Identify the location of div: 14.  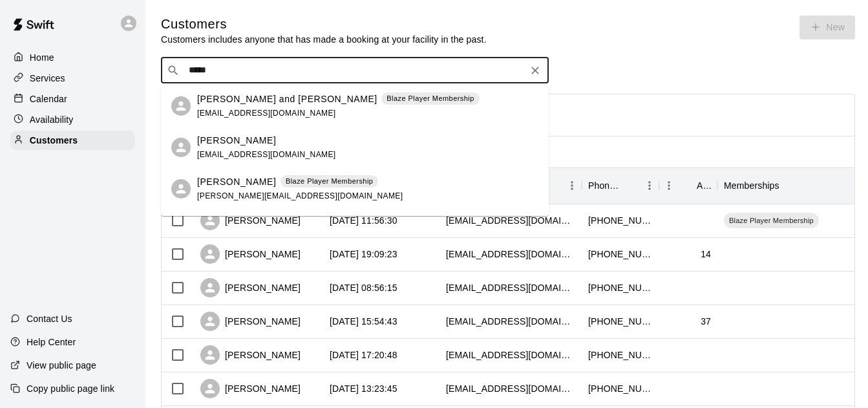
(706, 254).